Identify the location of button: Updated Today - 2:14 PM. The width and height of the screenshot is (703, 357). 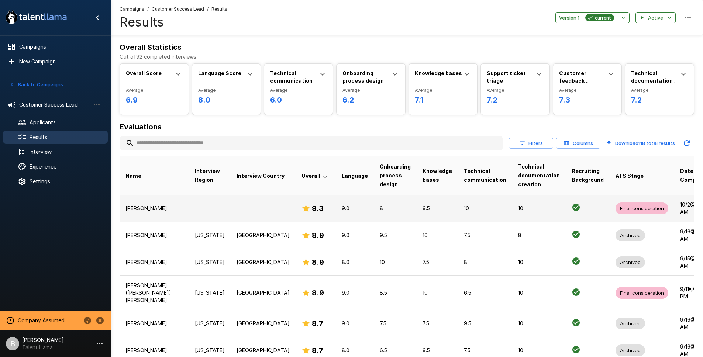
(687, 143).